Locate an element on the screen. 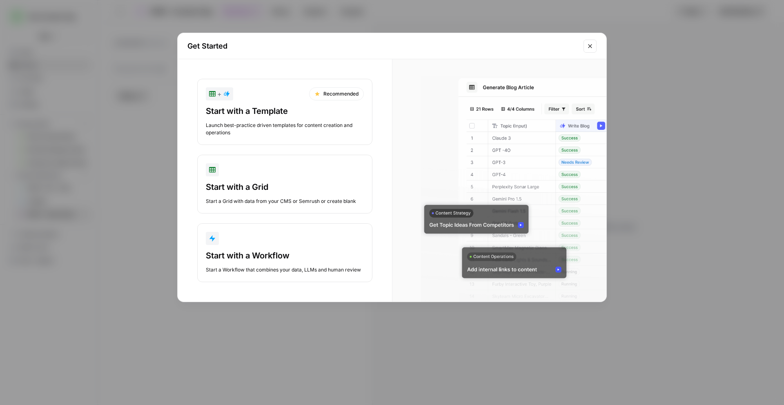 The height and width of the screenshot is (405, 784). button: Close modal is located at coordinates (590, 46).